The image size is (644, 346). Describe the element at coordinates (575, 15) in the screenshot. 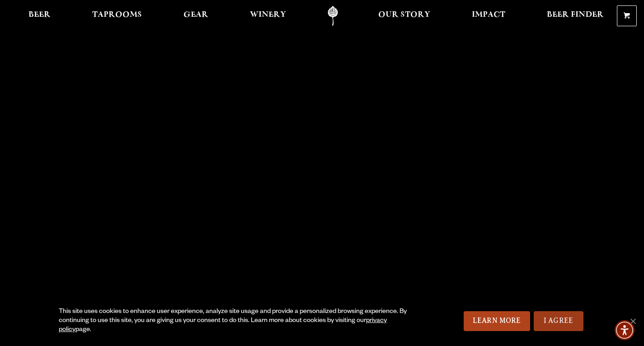

I see `span: Beer Finder` at that location.